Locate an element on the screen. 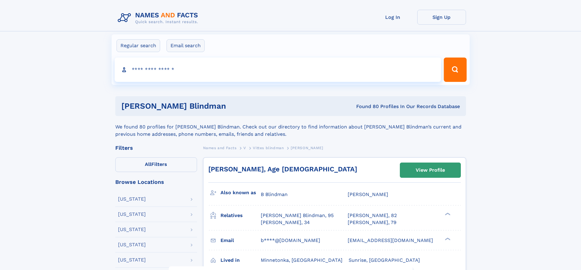 The width and height of the screenshot is (581, 270). span: All is located at coordinates (148, 164).